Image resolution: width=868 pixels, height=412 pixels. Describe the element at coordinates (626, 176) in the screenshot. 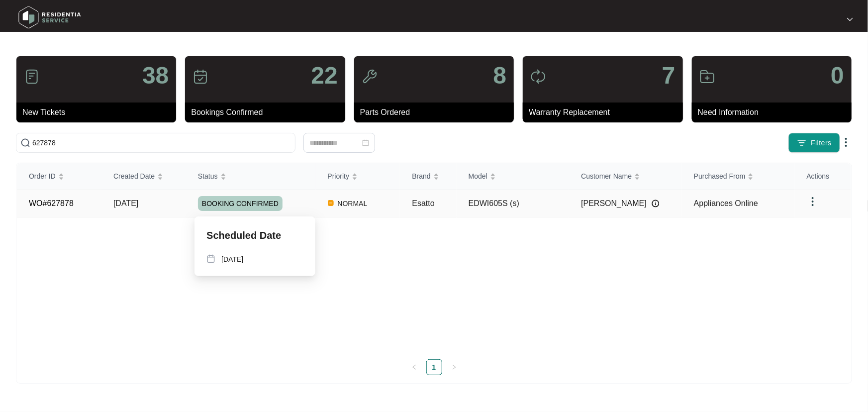

I see `th: Customer Name` at that location.